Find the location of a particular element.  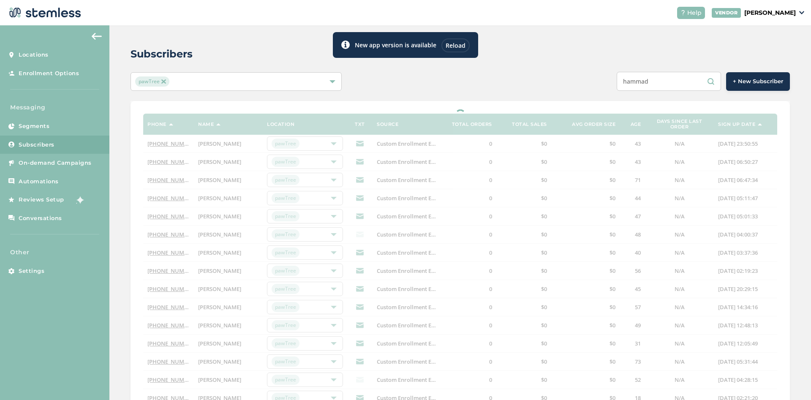

img: icon-toast-info-b13014a2.svg is located at coordinates (345, 45).